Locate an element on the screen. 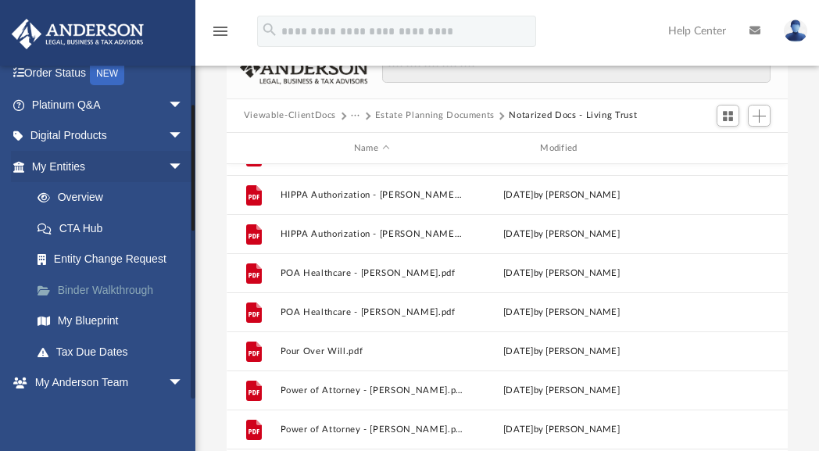  img: User Pic is located at coordinates (795, 30).